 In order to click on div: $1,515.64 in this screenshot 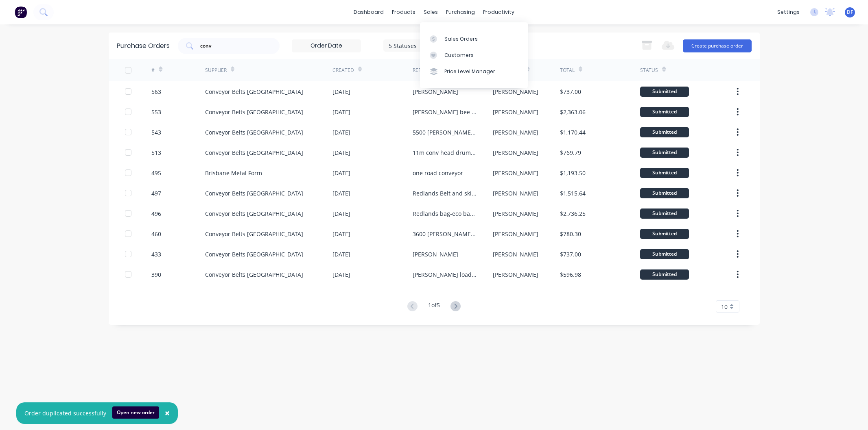, I will do `click(573, 193)`.